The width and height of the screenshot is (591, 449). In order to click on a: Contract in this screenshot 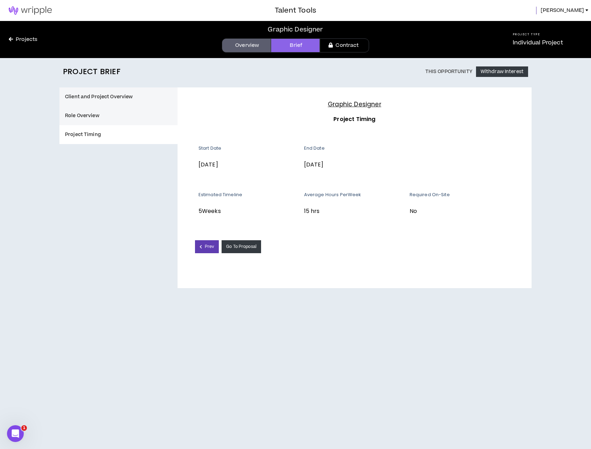, I will do `click(344, 45)`.